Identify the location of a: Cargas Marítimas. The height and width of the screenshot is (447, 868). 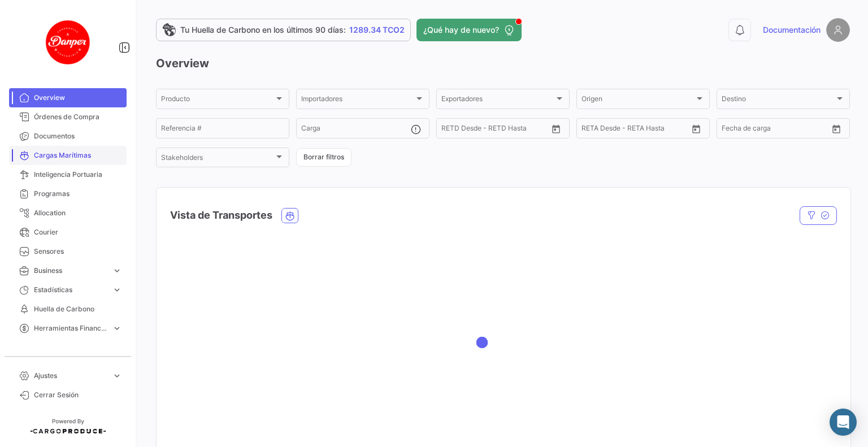
(68, 155).